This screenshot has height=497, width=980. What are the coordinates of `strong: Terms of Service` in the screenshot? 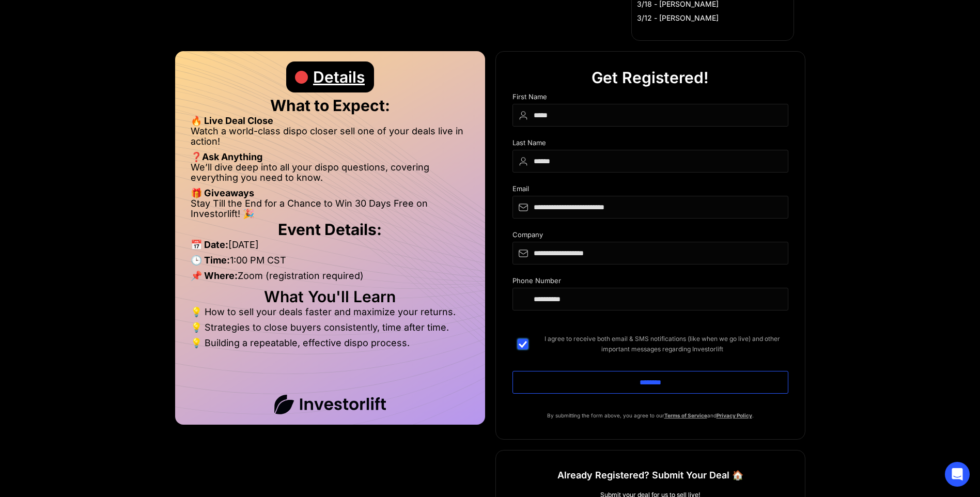 It's located at (686, 416).